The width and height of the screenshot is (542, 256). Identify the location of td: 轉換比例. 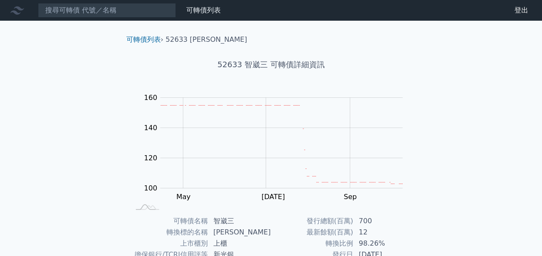
(312, 244).